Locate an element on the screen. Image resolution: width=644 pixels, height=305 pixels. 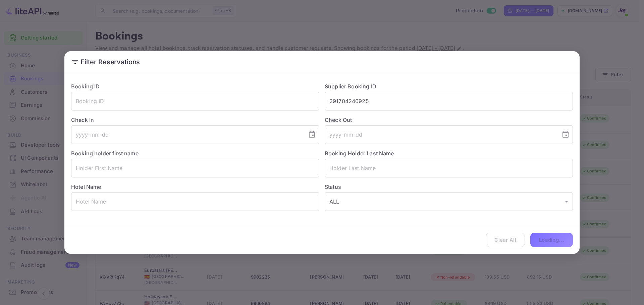
label: Booking ID is located at coordinates (86, 86).